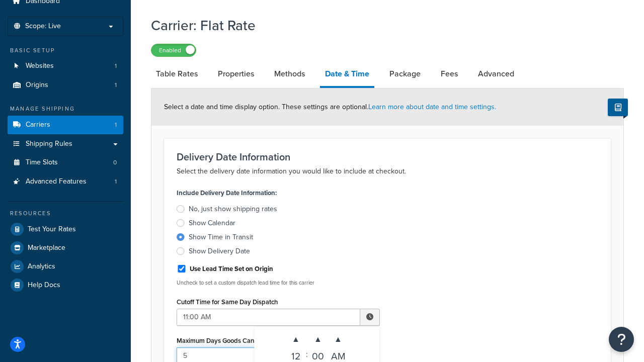 The height and width of the screenshot is (362, 644). What do you see at coordinates (115, 162) in the screenshot?
I see `span: 0` at bounding box center [115, 162].